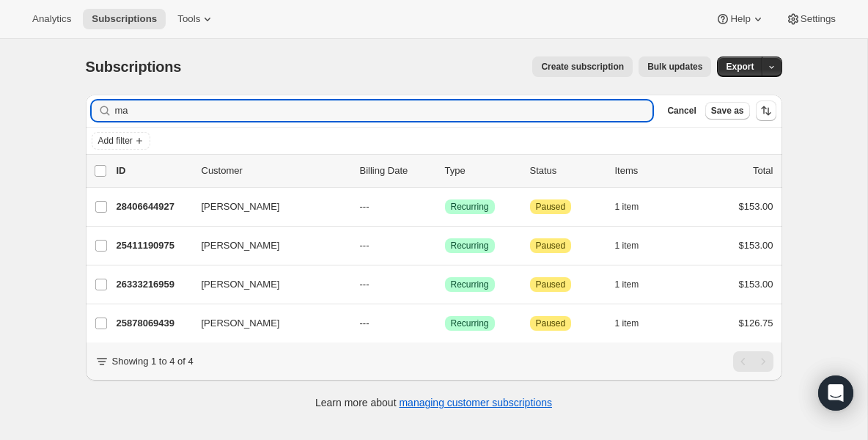  I want to click on nav: Pagination, so click(753, 362).